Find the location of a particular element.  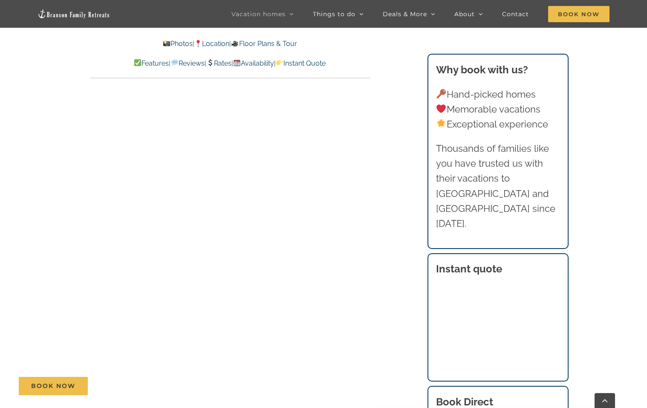

span: Things to do is located at coordinates (334, 14).